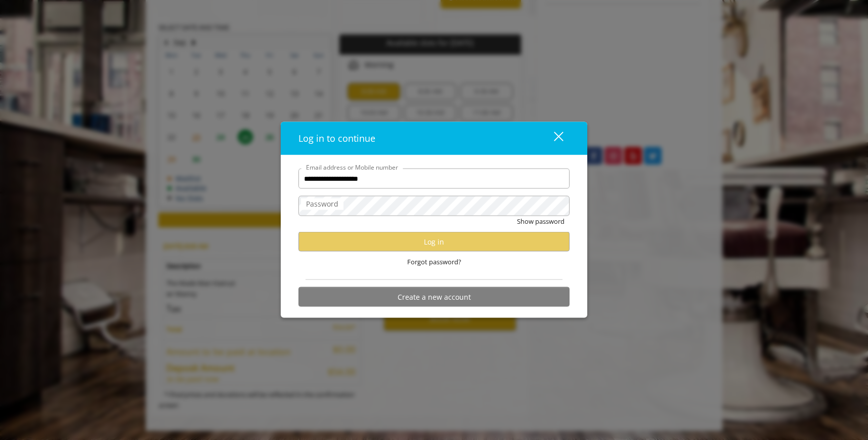 The image size is (868, 440). Describe the element at coordinates (352, 167) in the screenshot. I see `label: Email address or Mobile number` at that location.